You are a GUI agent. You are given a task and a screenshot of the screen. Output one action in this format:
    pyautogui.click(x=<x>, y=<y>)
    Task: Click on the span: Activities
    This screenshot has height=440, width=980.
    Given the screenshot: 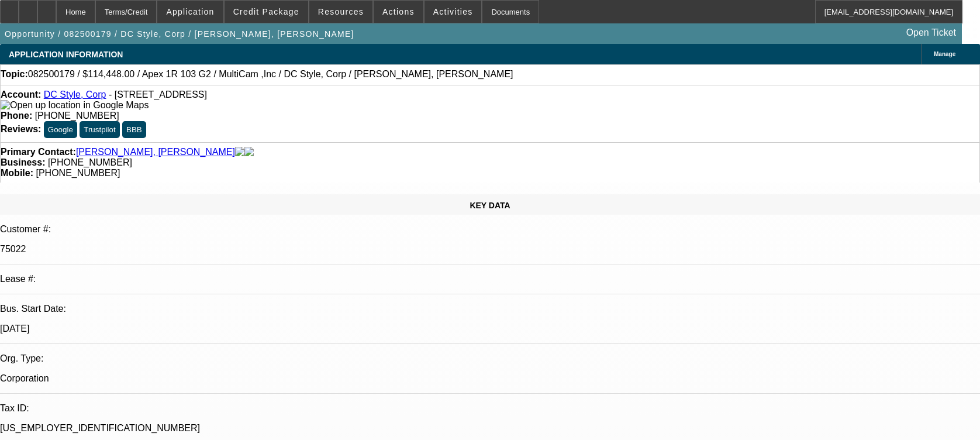 What is the action you would take?
    pyautogui.click(x=453, y=12)
    